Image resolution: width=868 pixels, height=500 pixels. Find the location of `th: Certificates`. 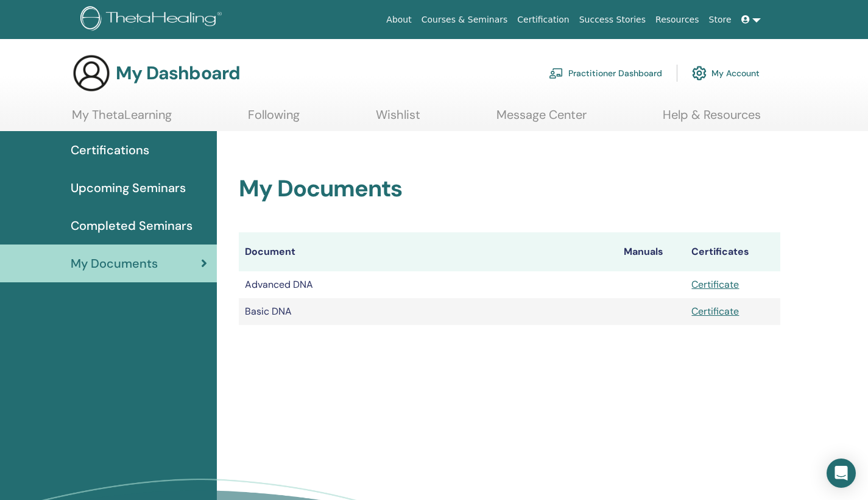

th: Certificates is located at coordinates (733, 252).